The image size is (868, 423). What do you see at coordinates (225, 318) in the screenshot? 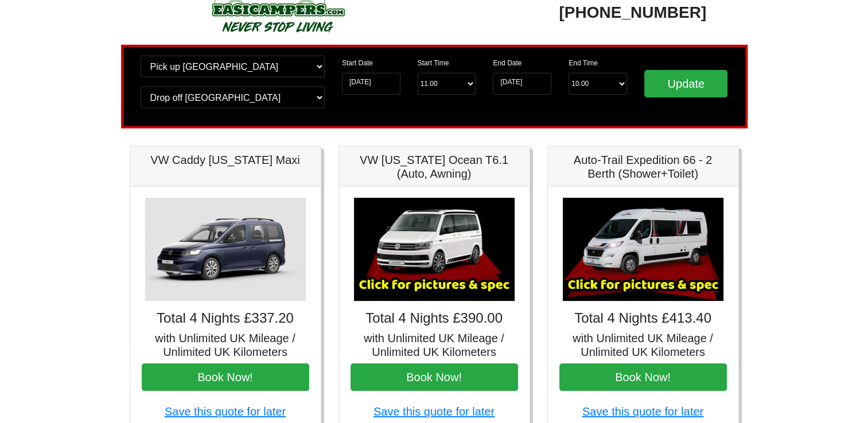
I see `h4: Total 4 Nights £337.20` at bounding box center [225, 318].